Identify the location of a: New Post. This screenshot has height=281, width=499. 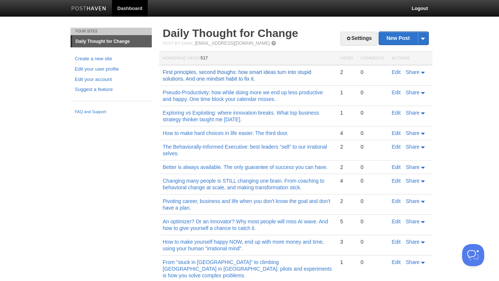
(403, 38).